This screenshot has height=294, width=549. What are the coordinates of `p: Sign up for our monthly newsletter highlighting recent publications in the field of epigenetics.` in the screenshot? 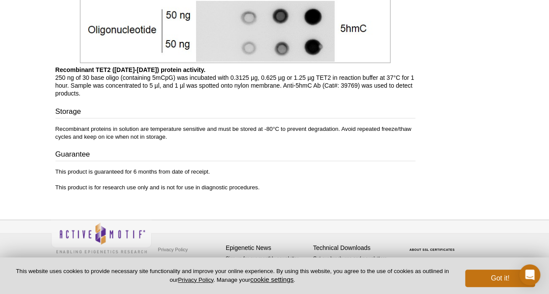 It's located at (267, 270).